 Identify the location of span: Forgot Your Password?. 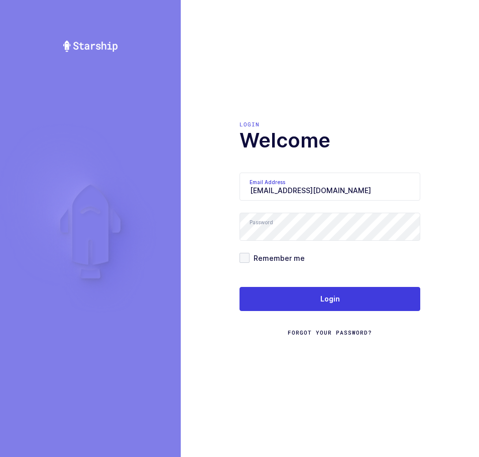
(330, 333).